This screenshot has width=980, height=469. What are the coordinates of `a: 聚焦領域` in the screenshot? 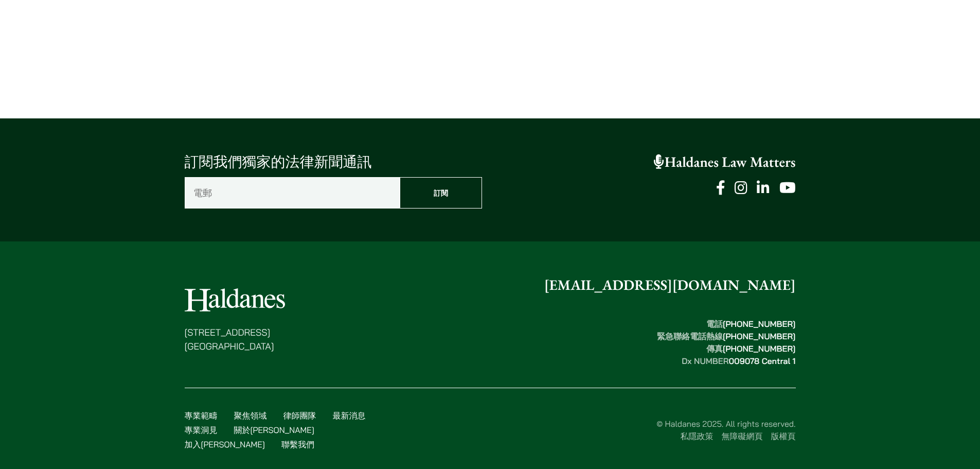 It's located at (251, 415).